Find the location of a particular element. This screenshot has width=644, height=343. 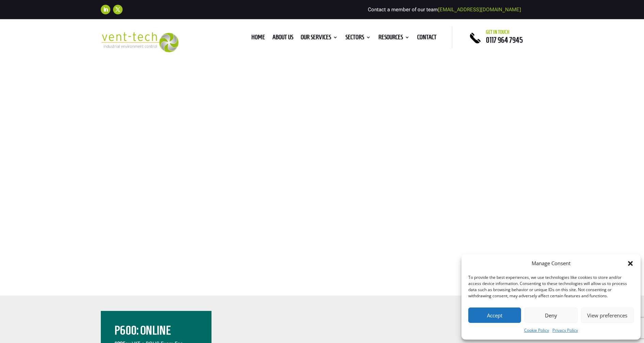

div: Close dialog is located at coordinates (630, 264).